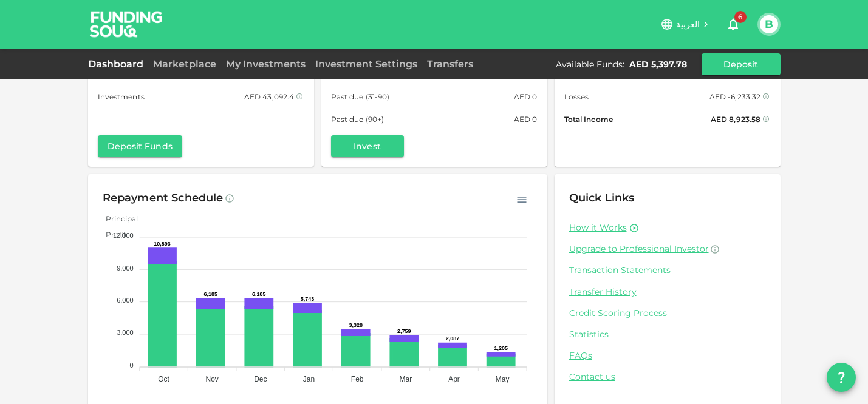  What do you see at coordinates (770, 24) in the screenshot?
I see `button: B` at bounding box center [770, 24].